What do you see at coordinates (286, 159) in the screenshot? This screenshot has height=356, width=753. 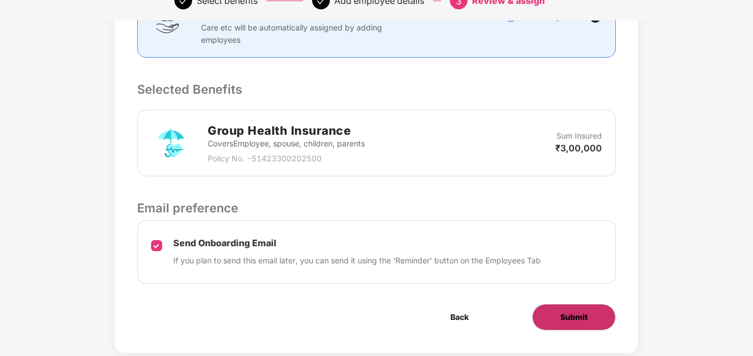 I see `p: Policy No. - 51423300202500` at bounding box center [286, 159].